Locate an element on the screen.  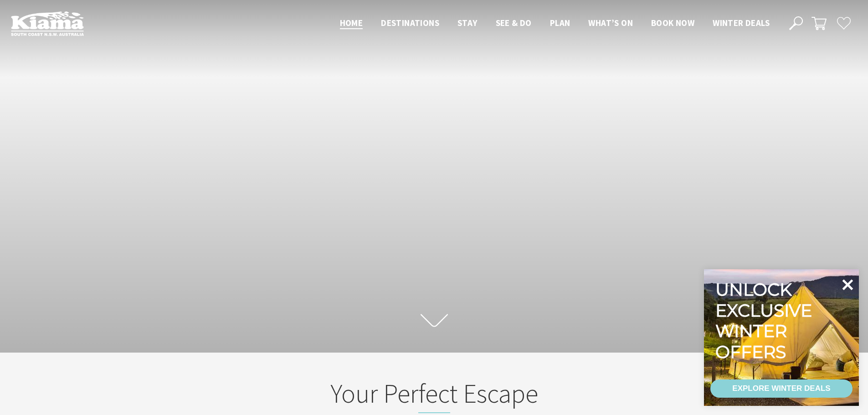
span: See & Do is located at coordinates (514, 23).